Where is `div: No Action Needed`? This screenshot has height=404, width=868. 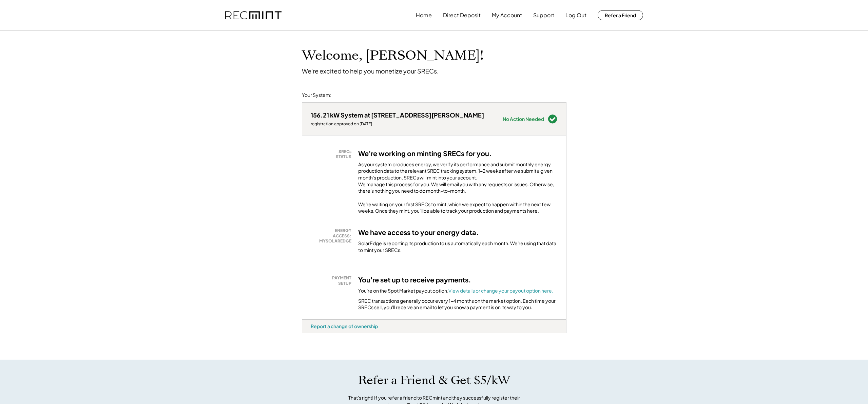 div: No Action Needed is located at coordinates (523, 119).